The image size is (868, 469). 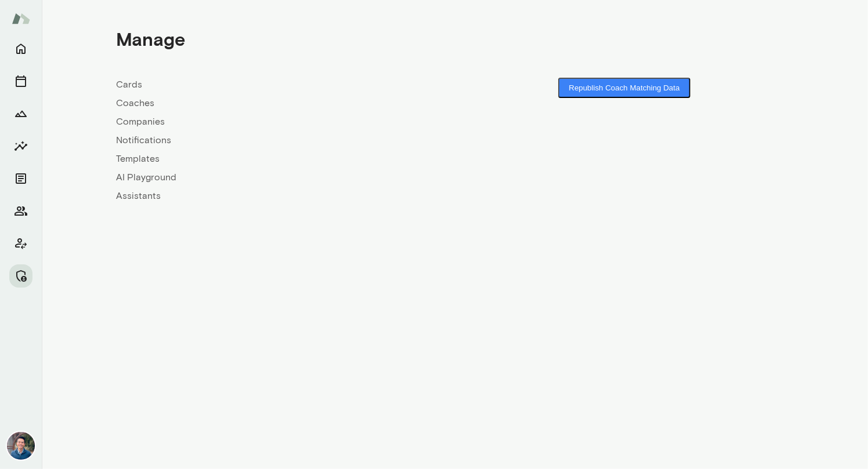 I want to click on button: Sessions, so click(x=21, y=81).